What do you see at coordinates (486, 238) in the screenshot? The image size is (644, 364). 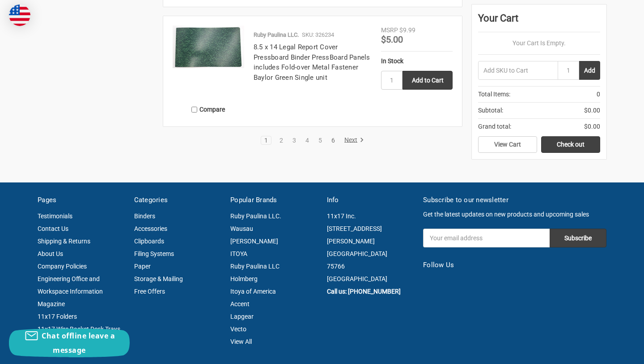 I see `input: Your email address` at bounding box center [486, 238].